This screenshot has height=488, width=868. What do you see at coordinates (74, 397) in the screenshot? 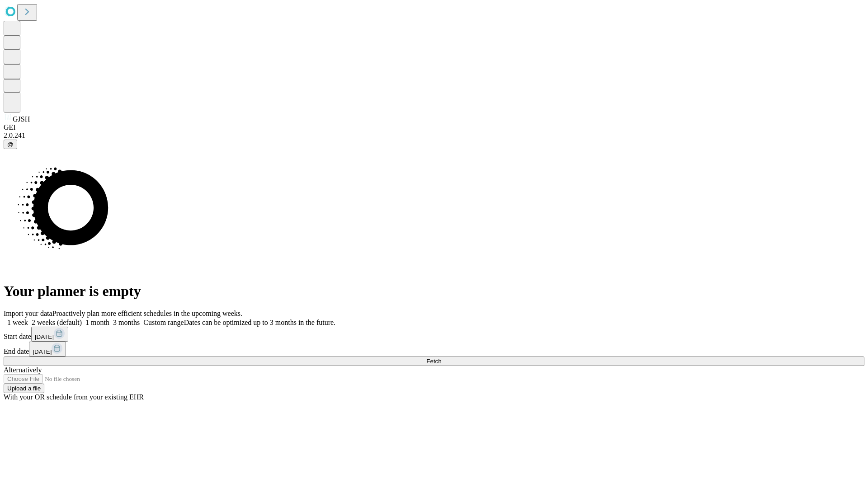
I see `span: With your OR schedule from your existing EHR` at bounding box center [74, 397].